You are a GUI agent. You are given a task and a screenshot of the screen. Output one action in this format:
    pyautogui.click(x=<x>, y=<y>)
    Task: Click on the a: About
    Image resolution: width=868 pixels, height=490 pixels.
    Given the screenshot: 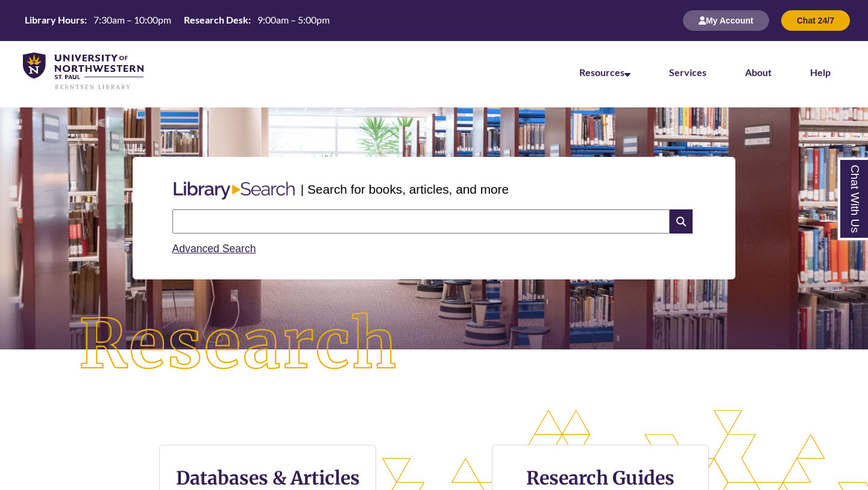 What is the action you would take?
    pyautogui.click(x=758, y=72)
    